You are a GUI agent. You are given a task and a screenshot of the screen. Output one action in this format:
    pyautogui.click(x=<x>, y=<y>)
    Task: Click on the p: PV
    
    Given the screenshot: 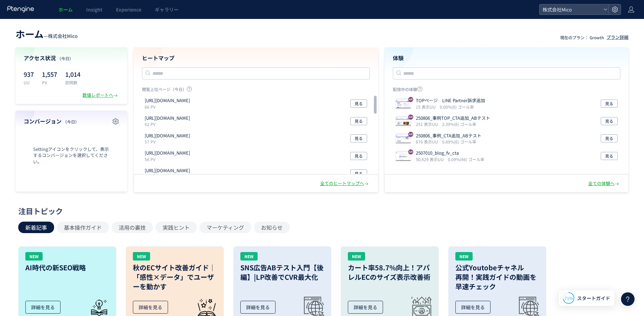 What is the action you would take?
    pyautogui.click(x=50, y=82)
    